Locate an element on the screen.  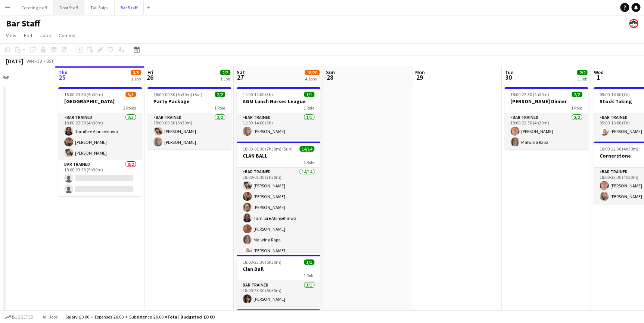
span: 26 is located at coordinates (149, 77).